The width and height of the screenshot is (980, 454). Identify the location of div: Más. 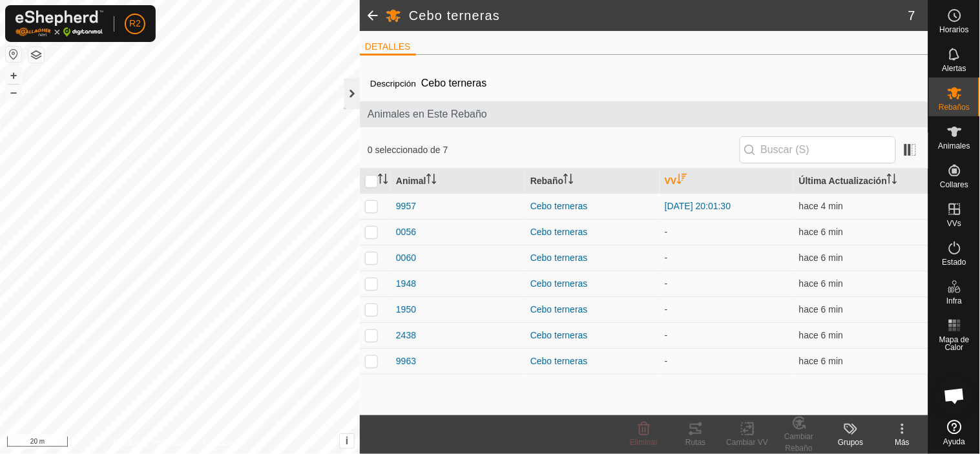
(902, 442).